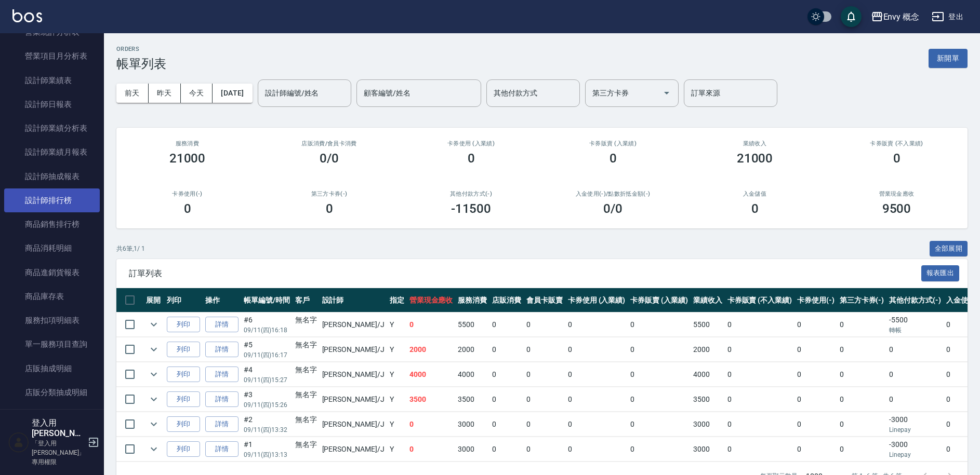 The height and width of the screenshot is (475, 980). Describe the element at coordinates (707, 449) in the screenshot. I see `td: 3000` at that location.